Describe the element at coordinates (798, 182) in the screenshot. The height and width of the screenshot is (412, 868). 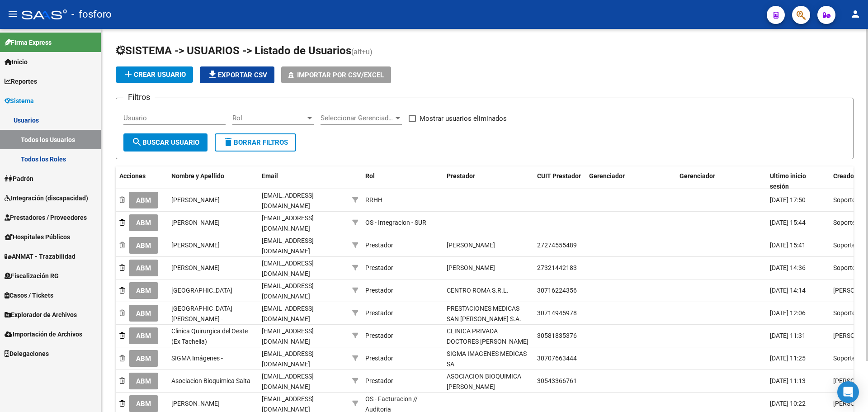
I see `datatable-header-cell: Ultimo inicio sesión` at that location.